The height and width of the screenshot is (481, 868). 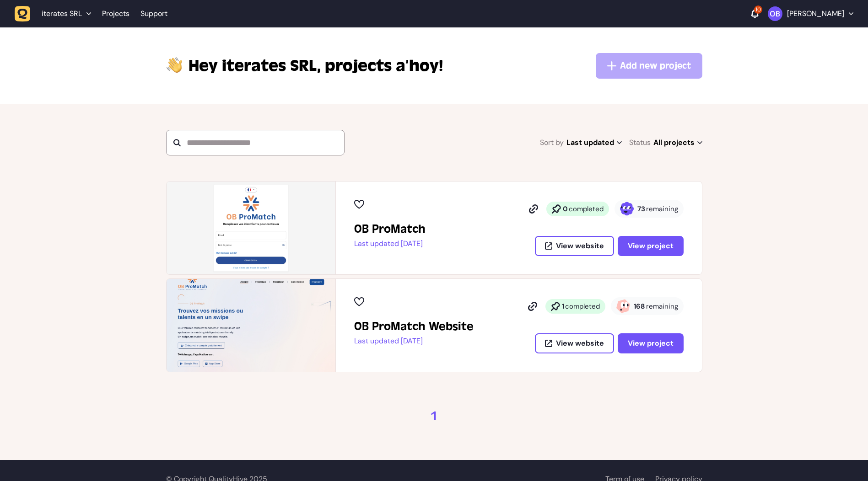 I want to click on img: OB ProMatch, so click(x=251, y=227).